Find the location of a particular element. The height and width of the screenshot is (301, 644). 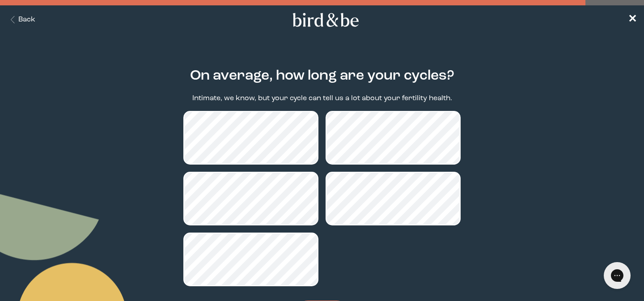

p: Intimate, we know, but your cycle can tell us a lot about your fertility health. is located at coordinates (322, 98).